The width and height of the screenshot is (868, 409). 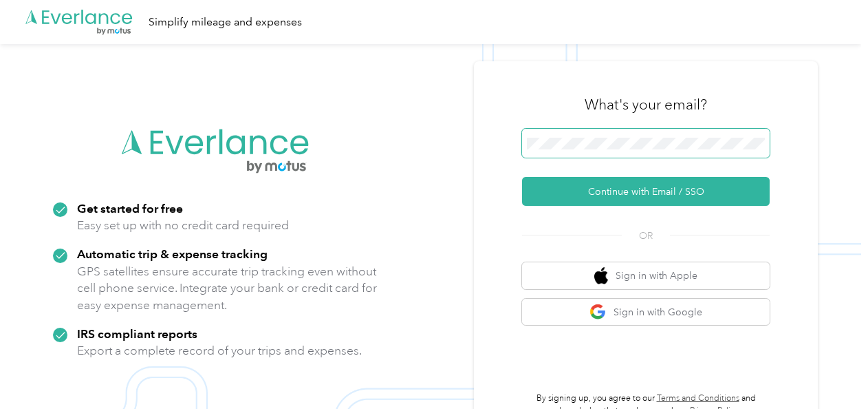 What do you see at coordinates (137, 333) in the screenshot?
I see `strong: IRS compliant reports` at bounding box center [137, 333].